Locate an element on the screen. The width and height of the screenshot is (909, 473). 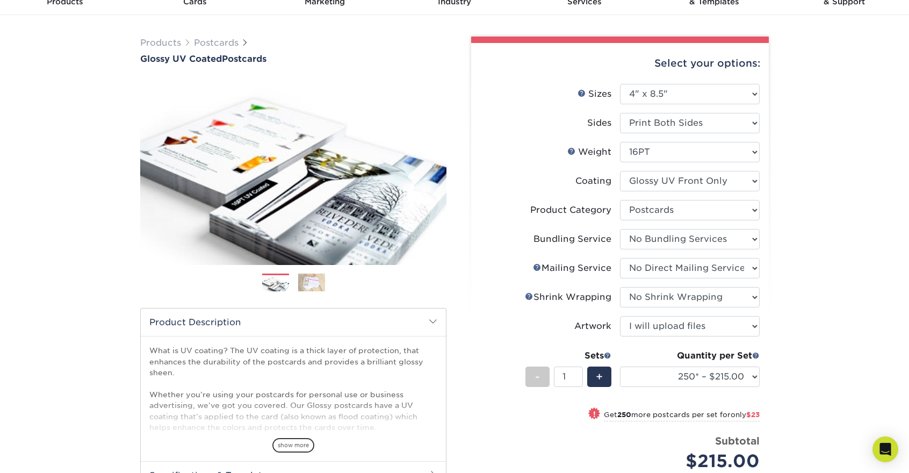
a: Products is located at coordinates (161, 42).